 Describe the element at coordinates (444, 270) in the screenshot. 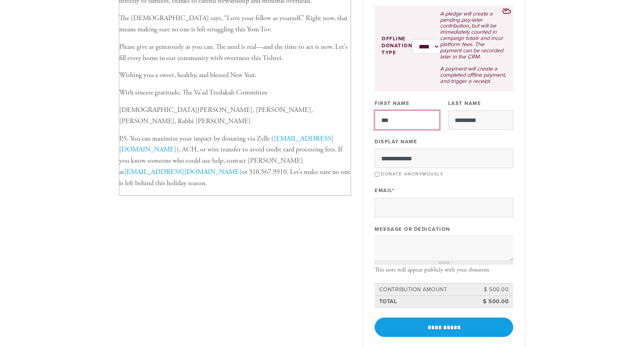

I see `div: This note will appear publicly with your donation` at that location.